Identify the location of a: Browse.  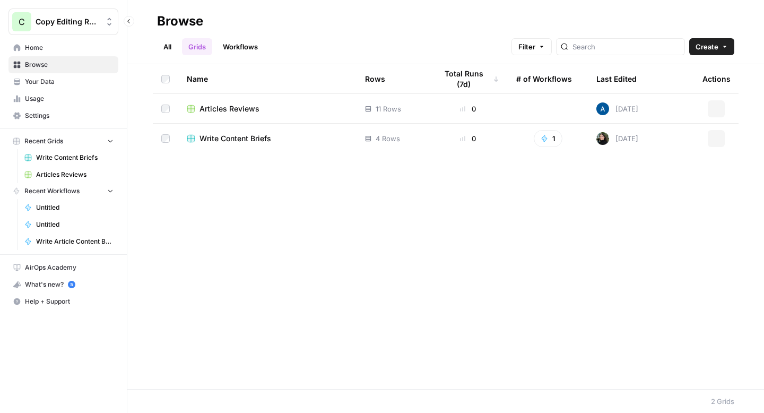
(63, 65).